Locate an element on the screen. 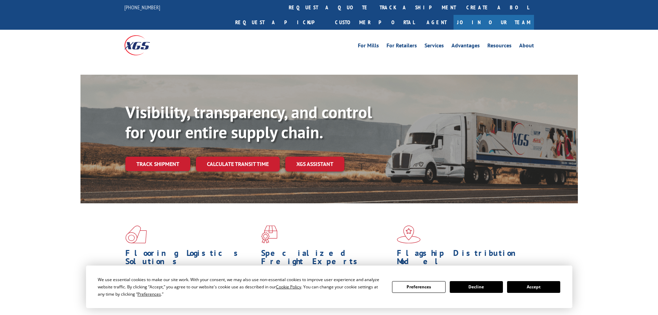  a: Customer Portal is located at coordinates (375, 22).